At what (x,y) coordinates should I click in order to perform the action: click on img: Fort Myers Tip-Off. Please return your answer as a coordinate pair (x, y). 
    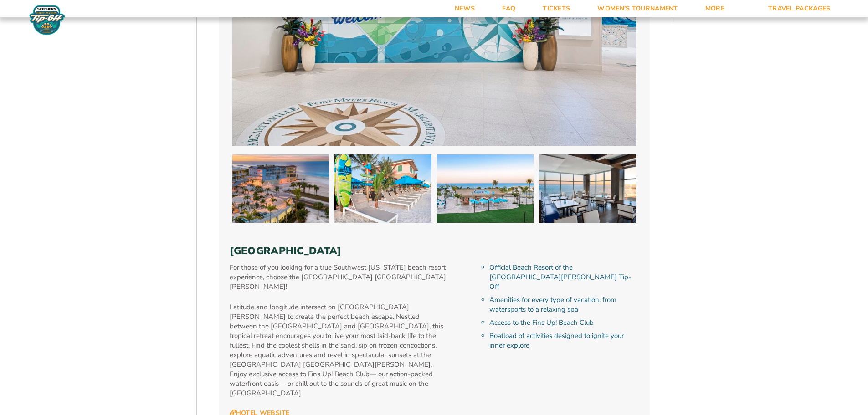
    Looking at the image, I should click on (47, 20).